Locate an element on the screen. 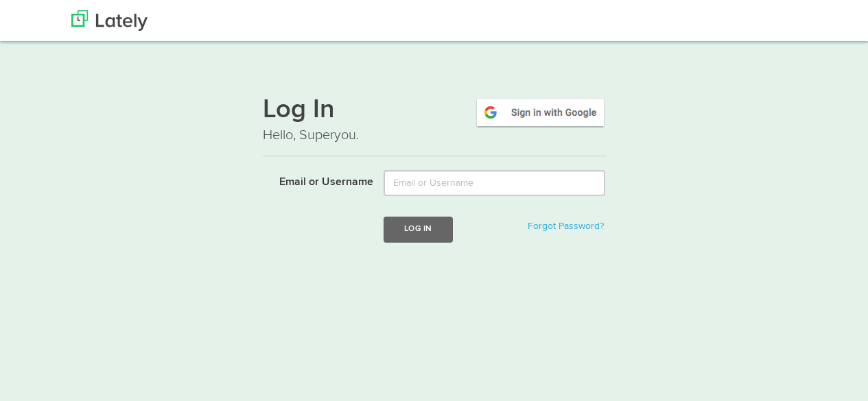 The height and width of the screenshot is (401, 868). input: Email or Username is located at coordinates (494, 183).